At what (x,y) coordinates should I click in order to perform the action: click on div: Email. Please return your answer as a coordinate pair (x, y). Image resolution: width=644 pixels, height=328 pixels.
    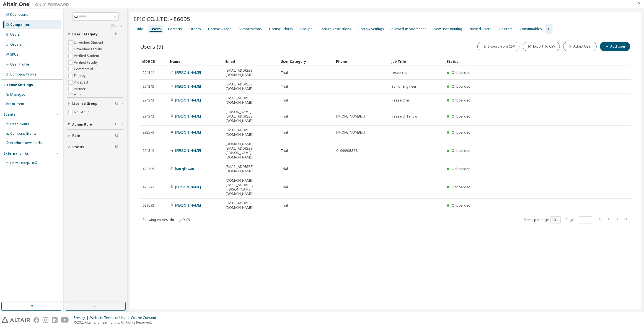
    Looking at the image, I should click on (251, 61).